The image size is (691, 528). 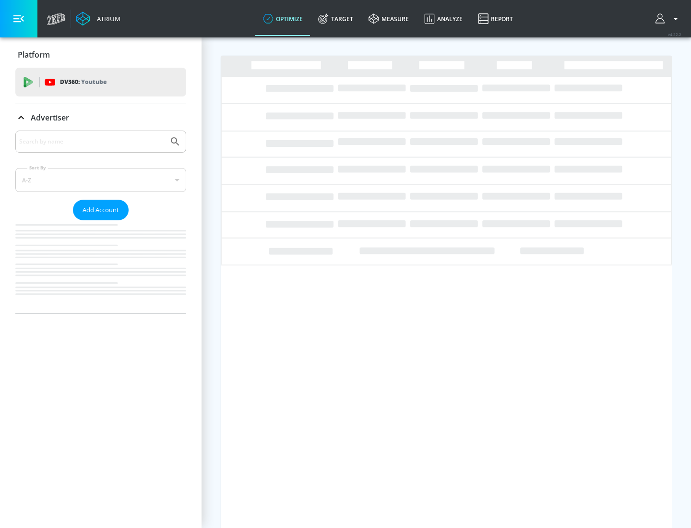 What do you see at coordinates (495, 19) in the screenshot?
I see `a: Report` at bounding box center [495, 19].